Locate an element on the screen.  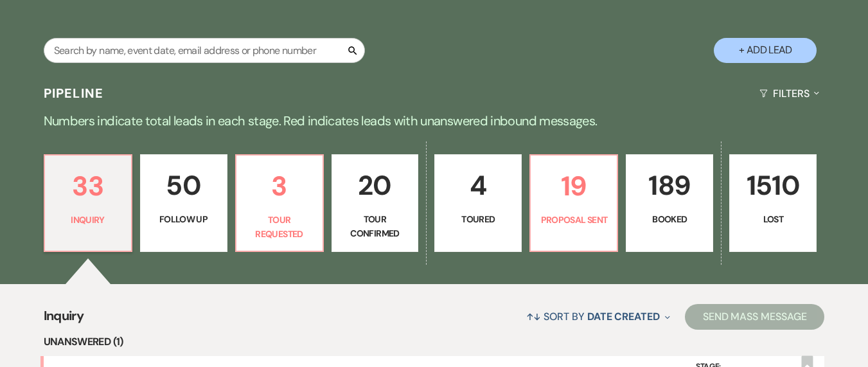
li: Unanswered (1) is located at coordinates (434, 342).